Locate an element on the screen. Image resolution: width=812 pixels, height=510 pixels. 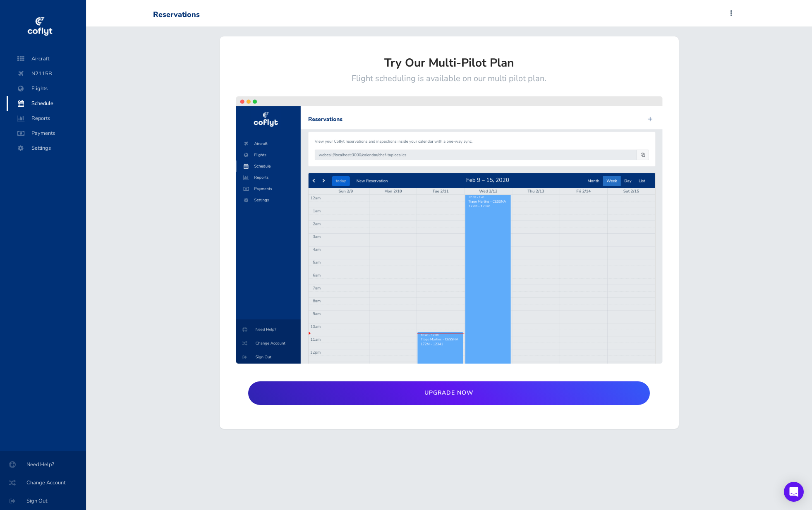
span: Need Help? is located at coordinates (43, 464).